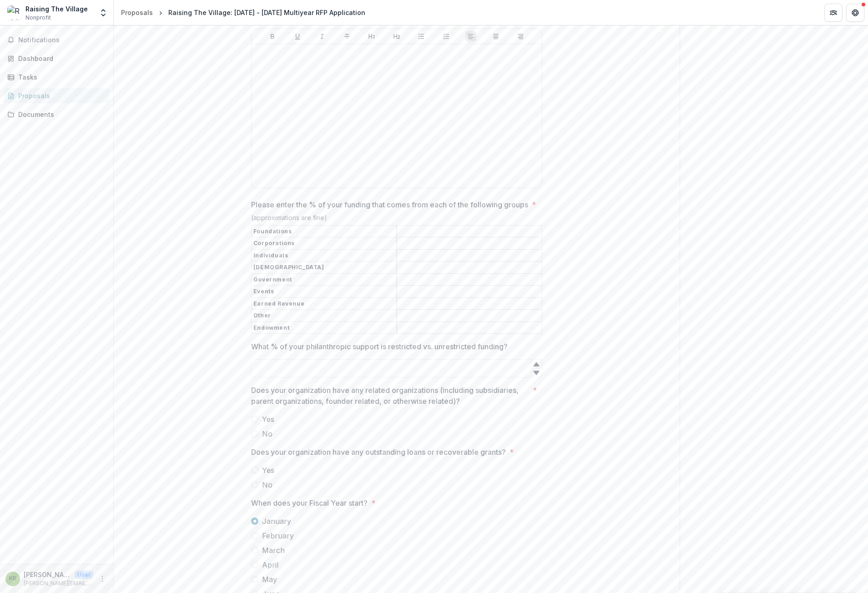 The image size is (868, 593). Describe the element at coordinates (243, 12) in the screenshot. I see `nav: breadcrumb` at that location.